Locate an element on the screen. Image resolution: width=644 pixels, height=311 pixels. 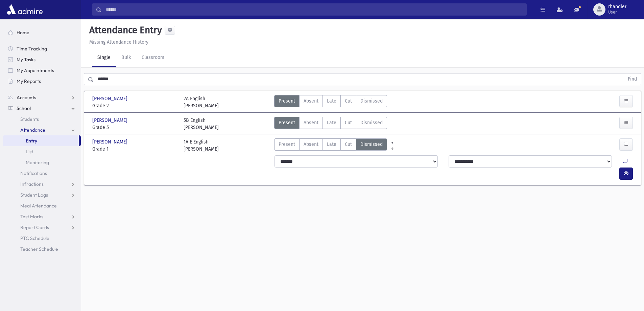
a: PTC Schedule is located at coordinates (42, 238).